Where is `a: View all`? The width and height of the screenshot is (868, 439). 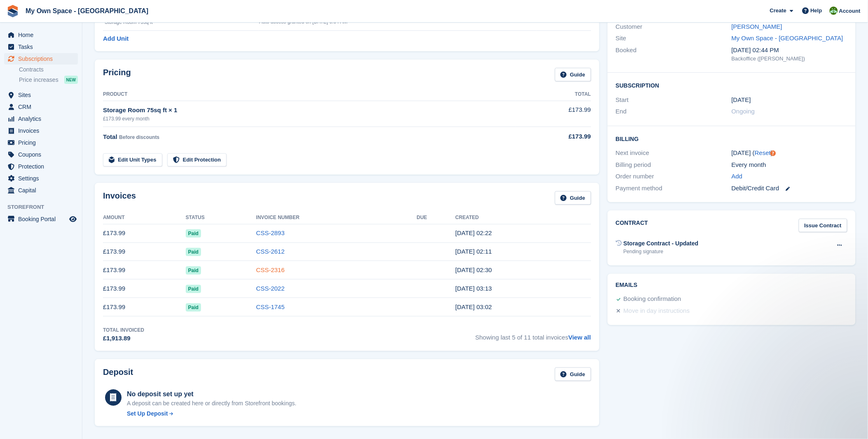
a: View all is located at coordinates (580, 337).